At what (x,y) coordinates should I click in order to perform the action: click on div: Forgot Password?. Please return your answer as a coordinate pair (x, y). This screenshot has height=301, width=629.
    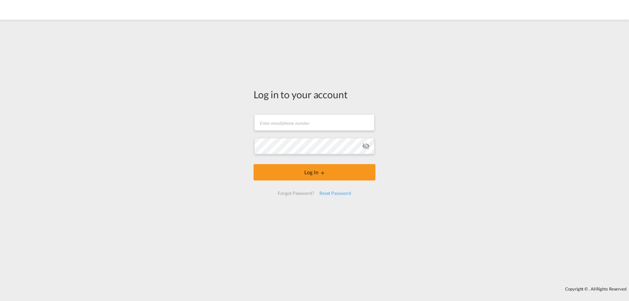
    Looking at the image, I should click on (296, 193).